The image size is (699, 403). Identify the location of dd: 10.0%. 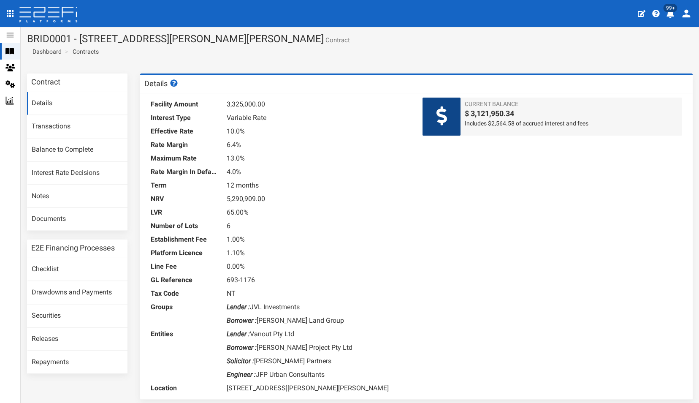
(318, 131).